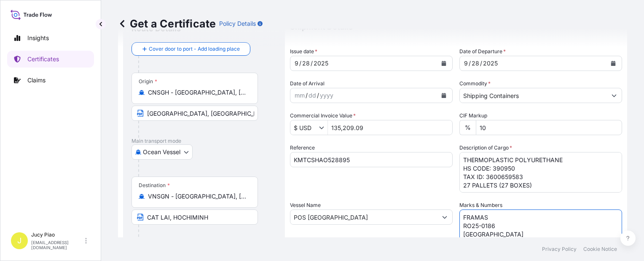  I want to click on div: Destination, so click(154, 186).